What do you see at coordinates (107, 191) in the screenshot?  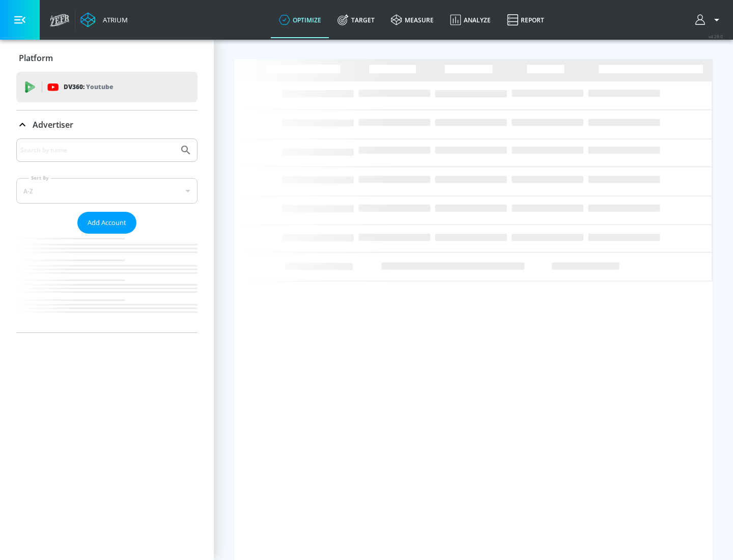 I see `div: A-Z` at bounding box center [107, 191].